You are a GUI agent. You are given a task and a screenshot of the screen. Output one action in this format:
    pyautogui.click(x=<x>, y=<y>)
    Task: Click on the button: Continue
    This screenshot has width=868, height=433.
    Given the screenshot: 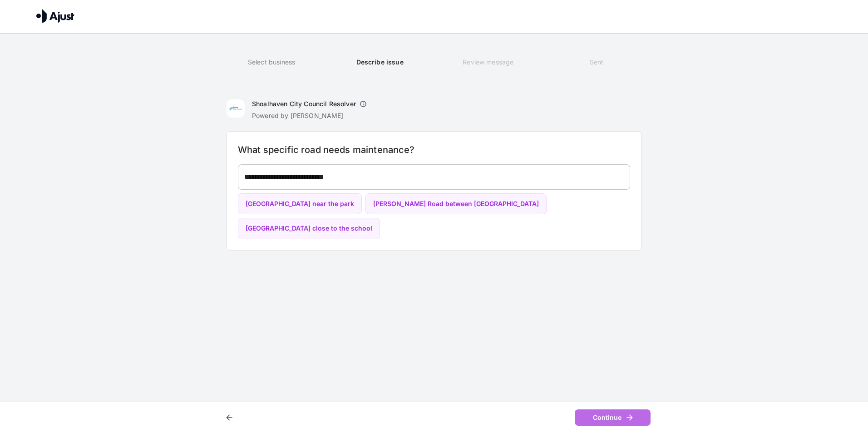 What is the action you would take?
    pyautogui.click(x=612, y=417)
    